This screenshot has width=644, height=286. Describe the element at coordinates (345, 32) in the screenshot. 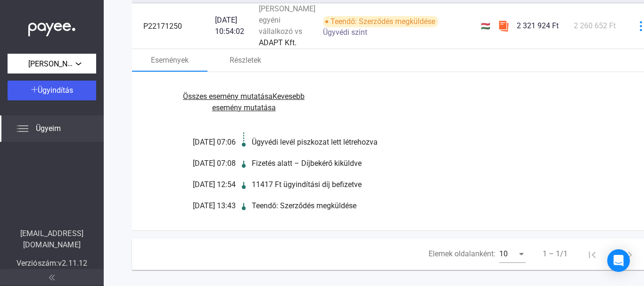

I see `font: Ügyvédi szint` at that location.